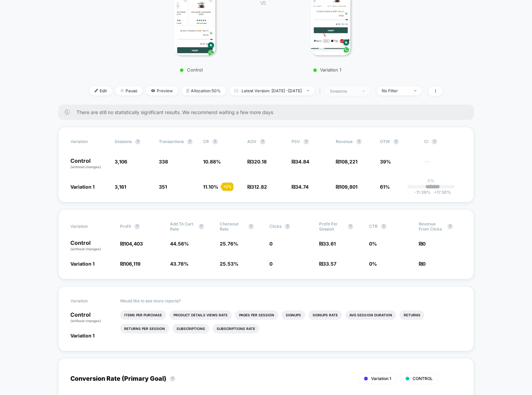 This screenshot has height=395, width=532. Describe the element at coordinates (370, 315) in the screenshot. I see `li: Avg Session Duration` at that location.